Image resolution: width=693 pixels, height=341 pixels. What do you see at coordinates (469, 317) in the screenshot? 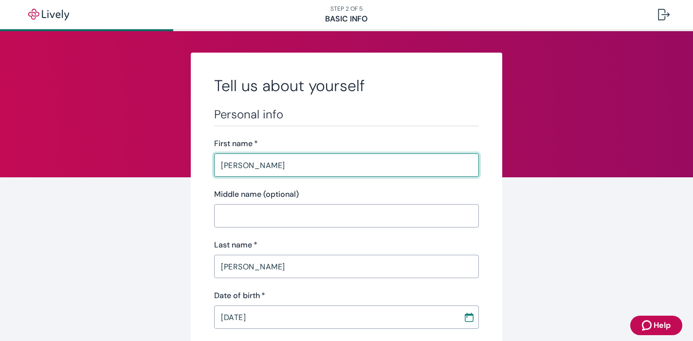
I see `svg: Calendar` at bounding box center [469, 317].